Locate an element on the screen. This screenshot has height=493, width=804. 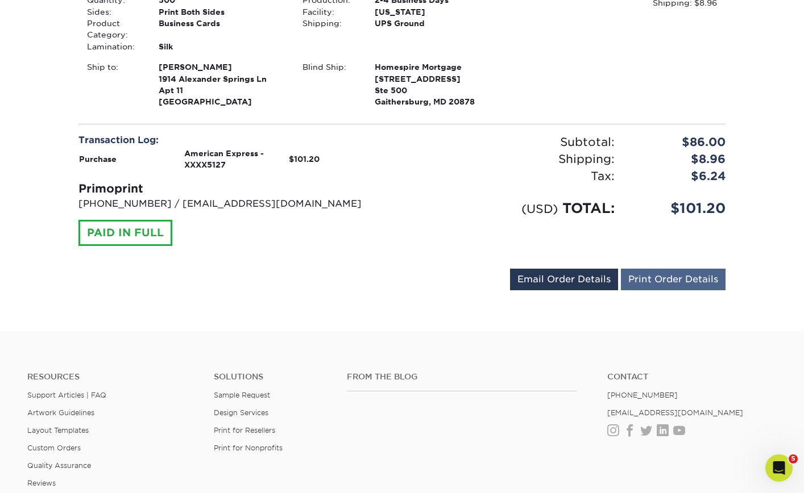
div: Sides: is located at coordinates (114, 12).